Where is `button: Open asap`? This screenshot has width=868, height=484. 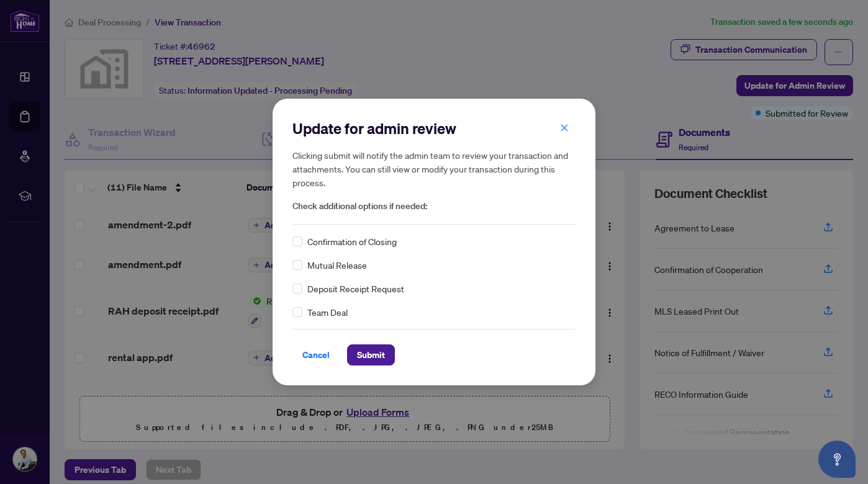 button: Open asap is located at coordinates (837, 459).